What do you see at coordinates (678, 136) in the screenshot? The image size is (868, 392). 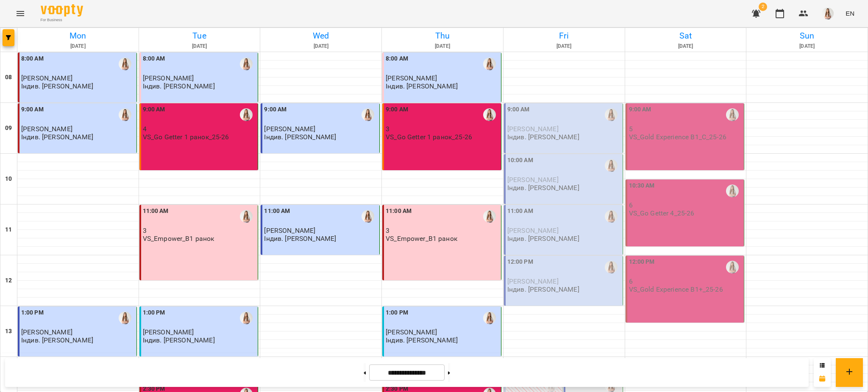 I see `p: VS_Gold Experience B1_C_25-26` at bounding box center [678, 136].